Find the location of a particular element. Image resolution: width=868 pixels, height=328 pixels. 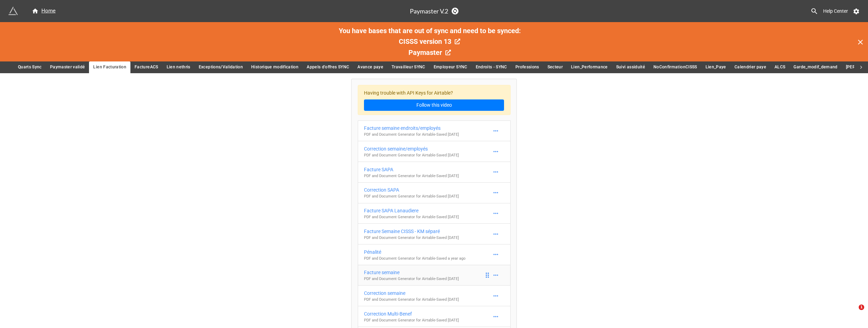

span: ALCS is located at coordinates (780, 67).